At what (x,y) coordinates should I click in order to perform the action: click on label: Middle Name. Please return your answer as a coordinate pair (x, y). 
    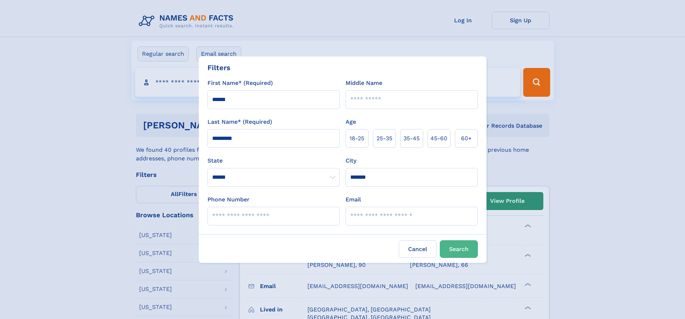
    Looking at the image, I should click on (364, 83).